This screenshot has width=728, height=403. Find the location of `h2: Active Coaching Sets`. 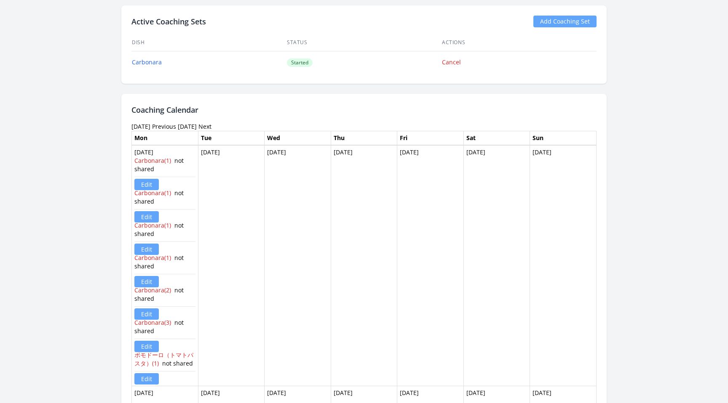

h2: Active Coaching Sets is located at coordinates (168, 21).